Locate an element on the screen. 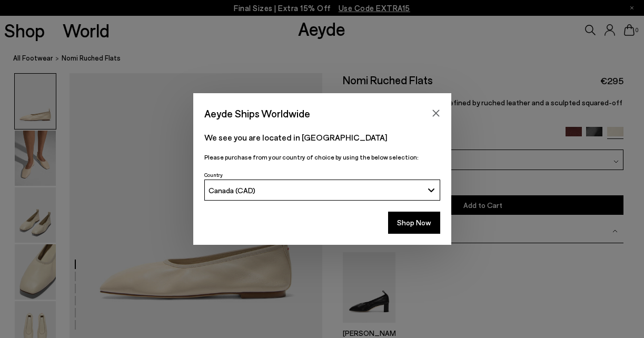 The width and height of the screenshot is (644, 338). p: Please purchase from your country of choice by using the below selection: is located at coordinates (322, 157).